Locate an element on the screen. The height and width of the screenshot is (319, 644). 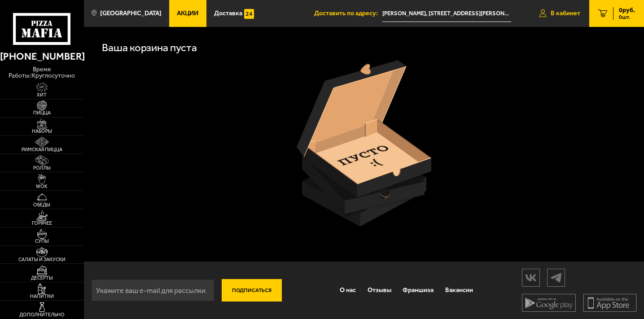
span: 0 шт. is located at coordinates (627, 17).